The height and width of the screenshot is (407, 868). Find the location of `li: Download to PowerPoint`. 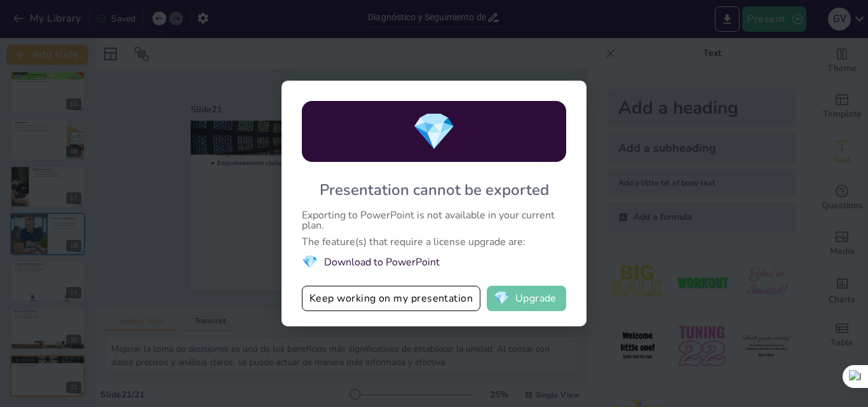

li: Download to PowerPoint is located at coordinates (434, 262).